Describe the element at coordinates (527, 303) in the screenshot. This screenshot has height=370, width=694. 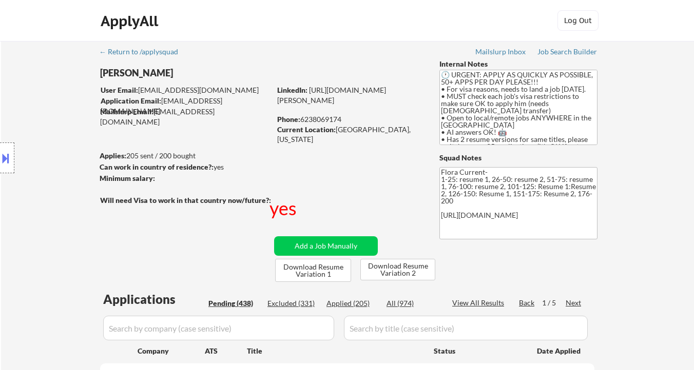
I see `div: Back` at that location.